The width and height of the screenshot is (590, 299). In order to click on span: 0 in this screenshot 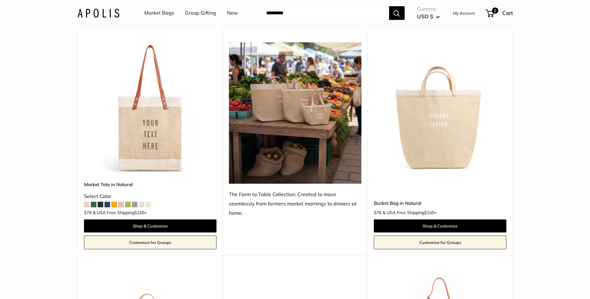, I will do `click(495, 11)`.